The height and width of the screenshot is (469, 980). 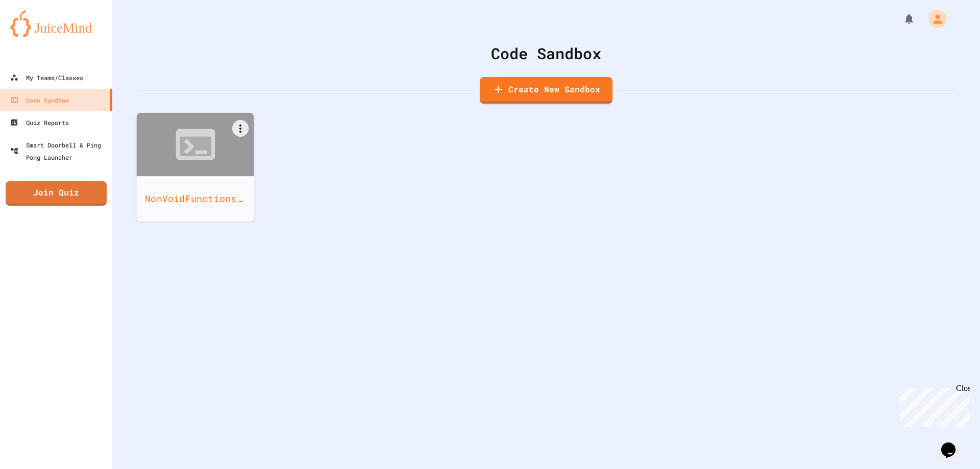 I want to click on div: Smart Doorbell & Ping Pong Launcher, so click(x=59, y=151).